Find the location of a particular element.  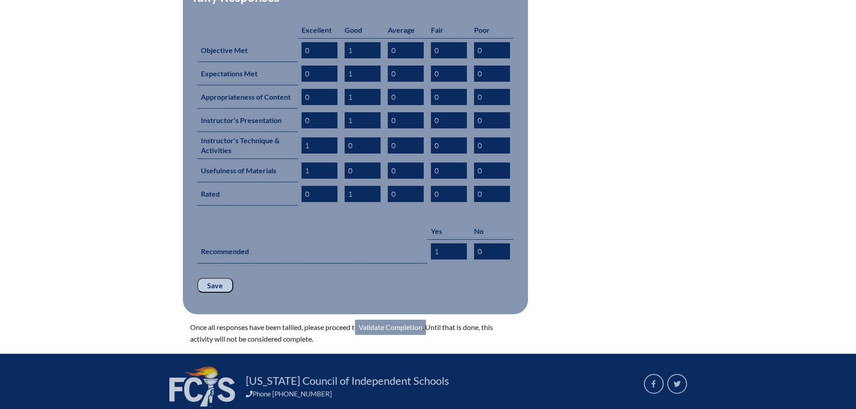

th: Good is located at coordinates (363, 30).